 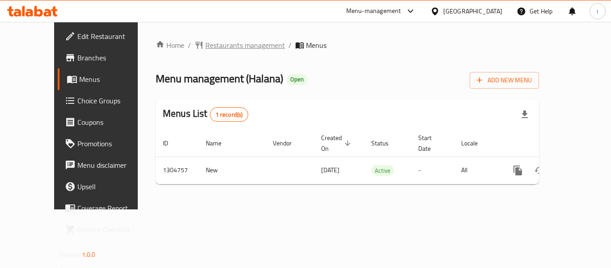 What do you see at coordinates (297, 79) in the screenshot?
I see `span: Open` at bounding box center [297, 79].